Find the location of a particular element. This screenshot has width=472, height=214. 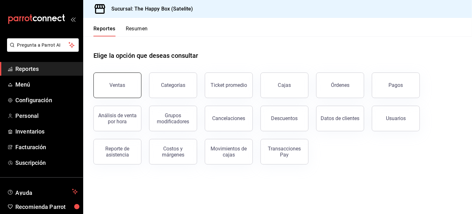

div: navigation tabs is located at coordinates (121, 31).